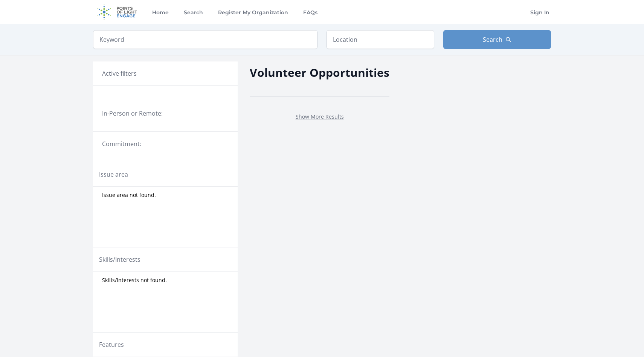 This screenshot has height=357, width=644. What do you see at coordinates (165, 144) in the screenshot?
I see `legend: Commitment:` at bounding box center [165, 144].